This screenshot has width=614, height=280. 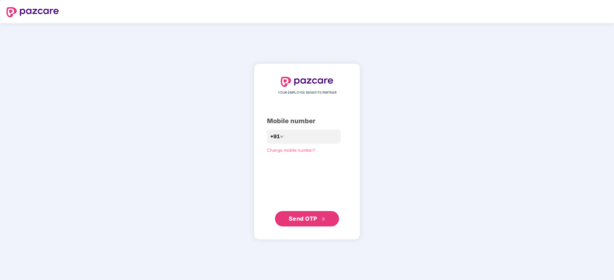 I want to click on span: double-right, so click(x=323, y=219).